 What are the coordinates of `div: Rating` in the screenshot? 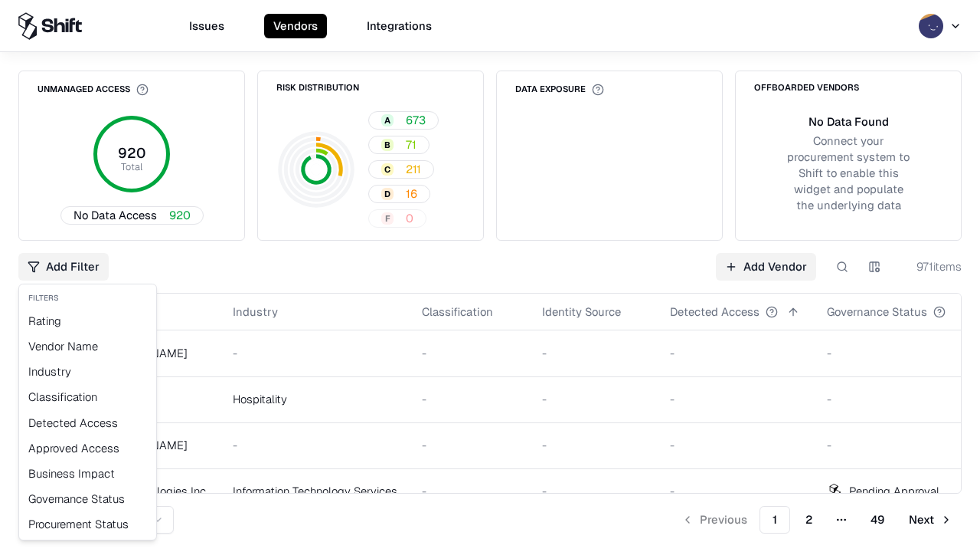 It's located at (88, 320).